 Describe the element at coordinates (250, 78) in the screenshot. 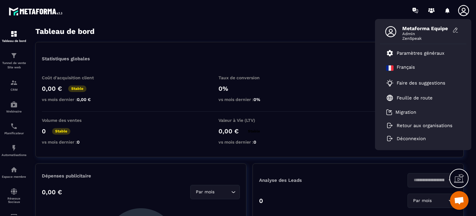

I see `p: Taux de conversion` at that location.